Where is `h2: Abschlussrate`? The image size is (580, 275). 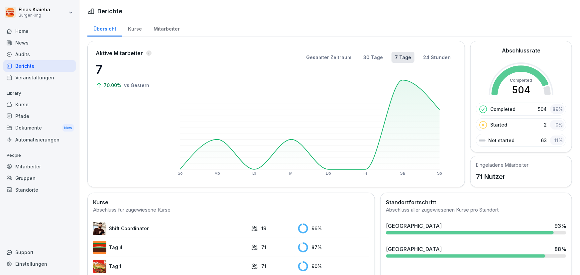
h2: Abschlussrate is located at coordinates (521, 50).